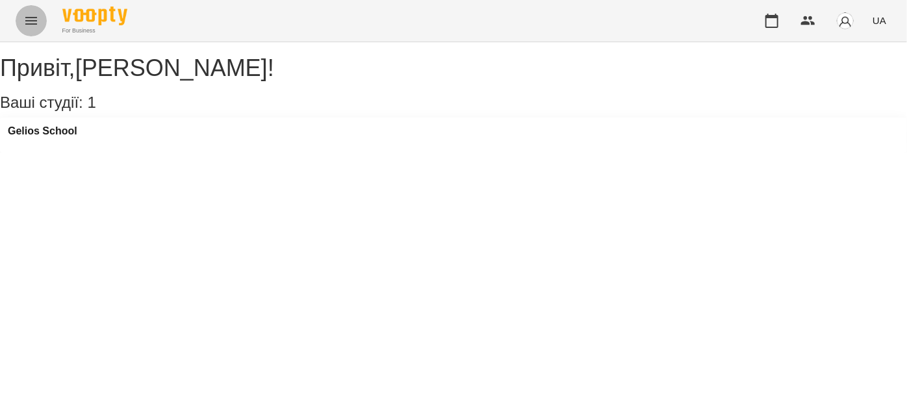  What do you see at coordinates (880, 20) in the screenshot?
I see `span: UA` at bounding box center [880, 20].